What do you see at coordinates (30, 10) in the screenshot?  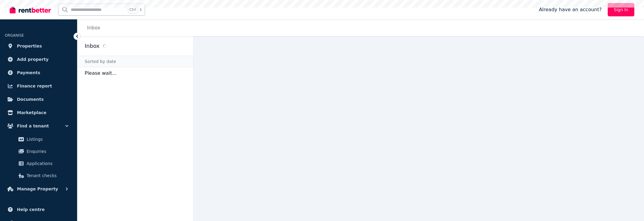 I see `img: RentBetter` at bounding box center [30, 10].